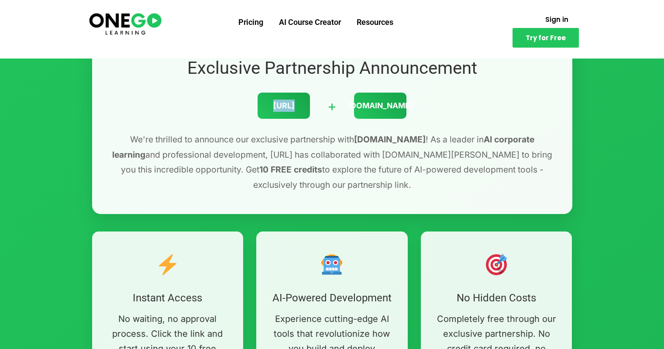 The height and width of the screenshot is (349, 664). I want to click on a: Resources, so click(375, 22).